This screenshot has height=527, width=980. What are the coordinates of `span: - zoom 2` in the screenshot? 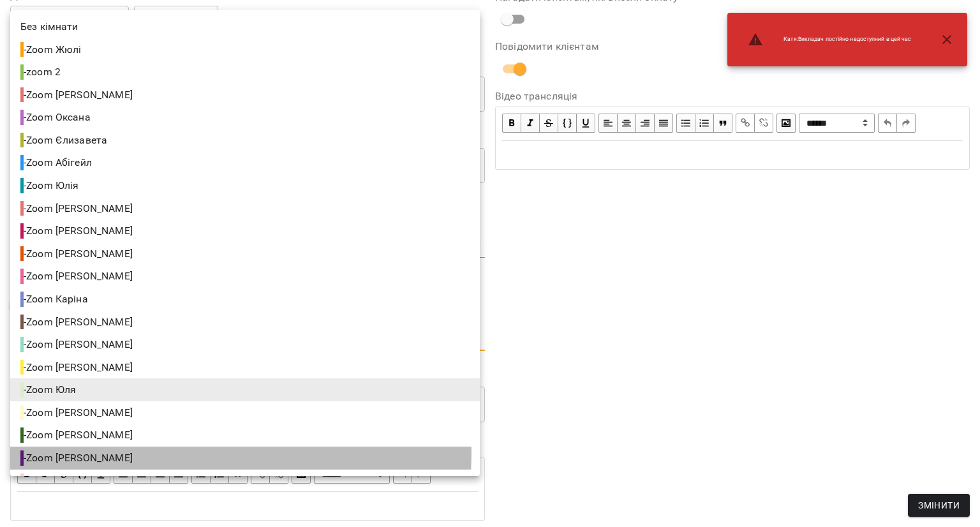 It's located at (42, 72).